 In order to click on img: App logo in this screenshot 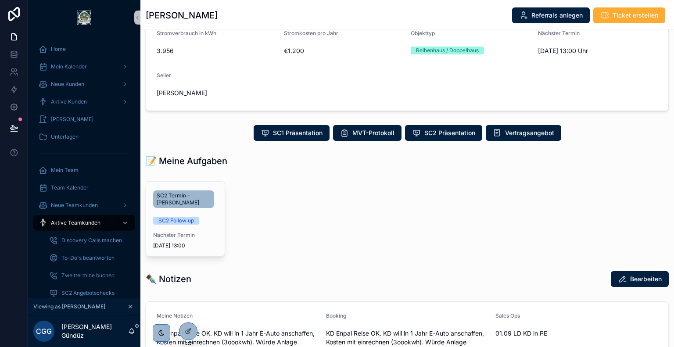, I will do `click(84, 18)`.